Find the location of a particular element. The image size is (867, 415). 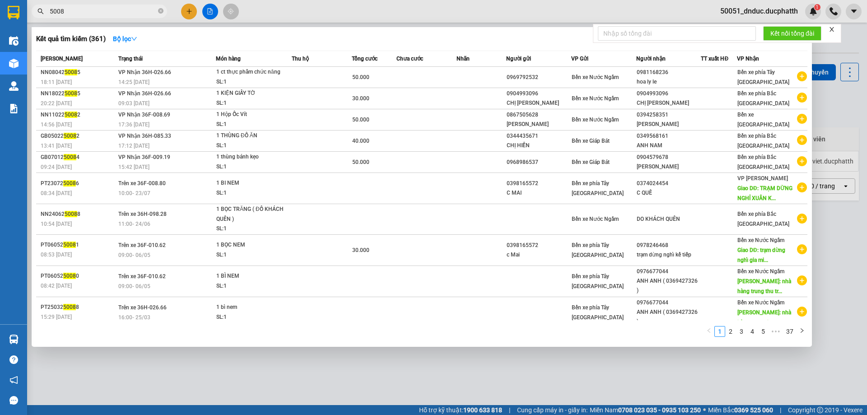

span: VP Nhận 36F-008.69 is located at coordinates (144, 115).